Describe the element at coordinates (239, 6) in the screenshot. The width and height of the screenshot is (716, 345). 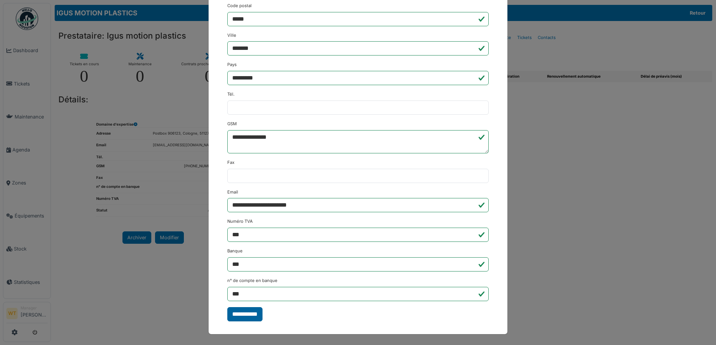
I see `label: Code postal` at that location.